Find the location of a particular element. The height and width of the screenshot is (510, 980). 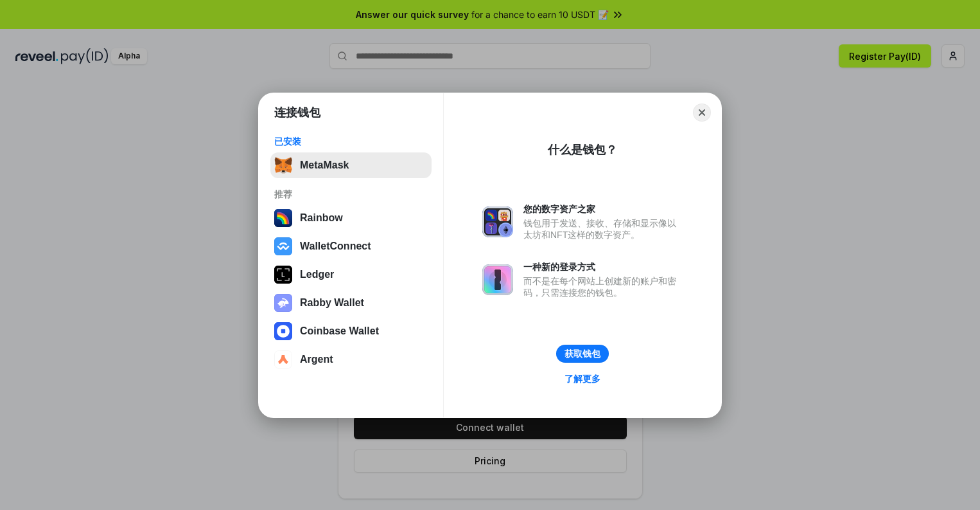

div: MetaMask is located at coordinates (325, 165).